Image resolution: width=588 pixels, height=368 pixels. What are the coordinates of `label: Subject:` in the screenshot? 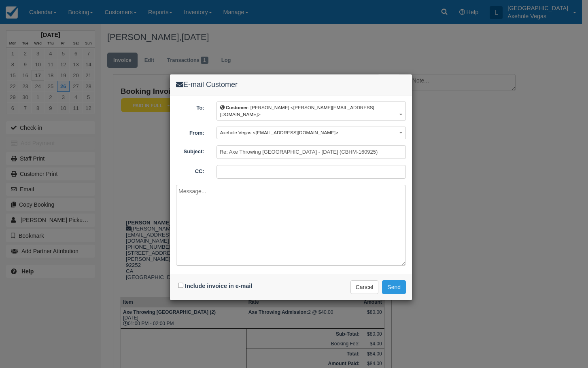 It's located at (190, 151).